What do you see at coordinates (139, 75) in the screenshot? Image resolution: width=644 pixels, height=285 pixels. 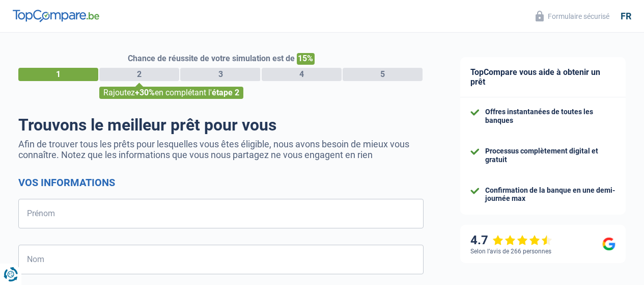 I see `div: 2` at bounding box center [139, 75].